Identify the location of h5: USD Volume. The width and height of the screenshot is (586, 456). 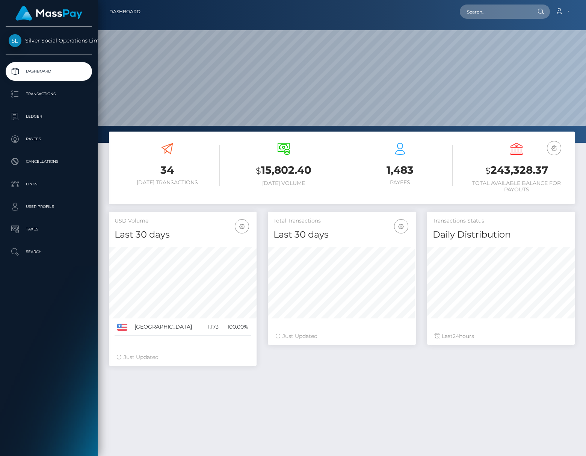
(183, 221).